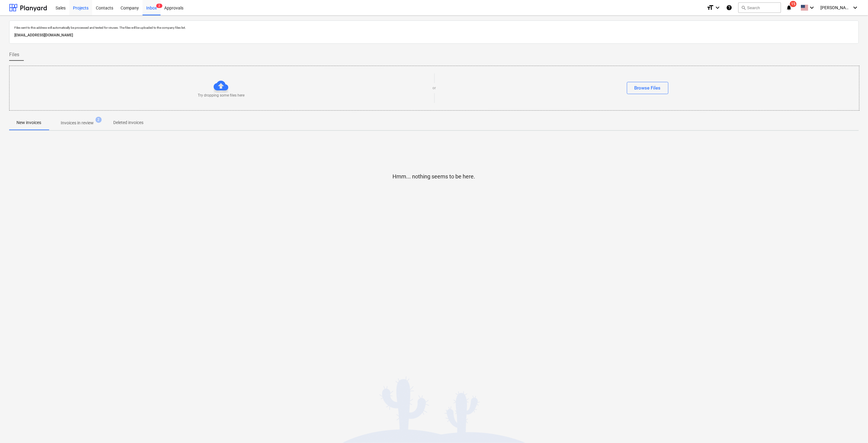  Describe the element at coordinates (221, 95) in the screenshot. I see `p: Try dropping some files here` at that location.